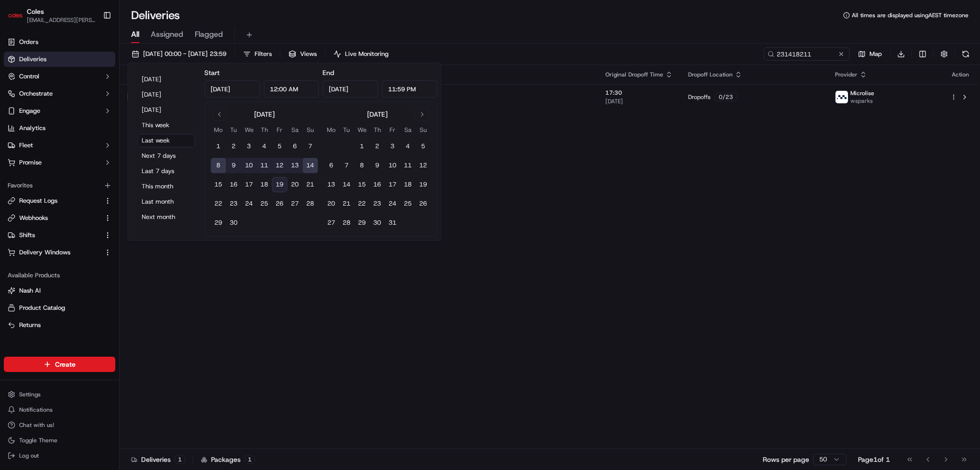  Describe the element at coordinates (228, 460) in the screenshot. I see `div: Packages` at that location.